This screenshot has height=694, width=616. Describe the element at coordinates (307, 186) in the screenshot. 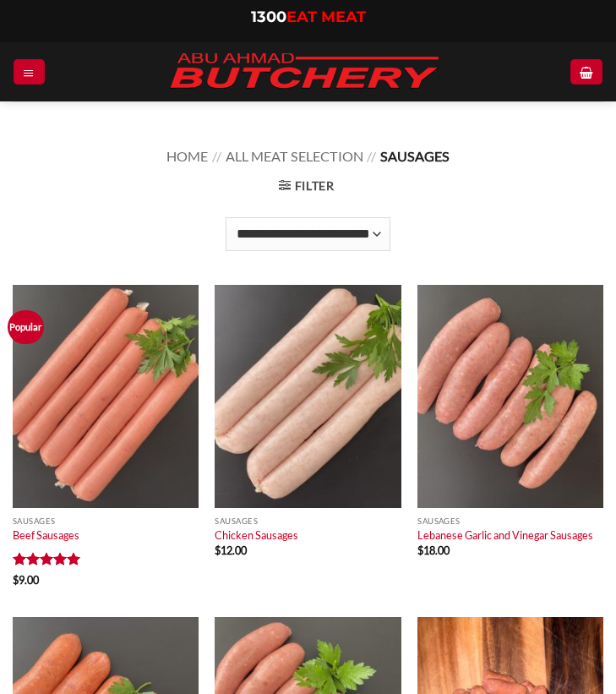

I see `a: Filter` at that location.